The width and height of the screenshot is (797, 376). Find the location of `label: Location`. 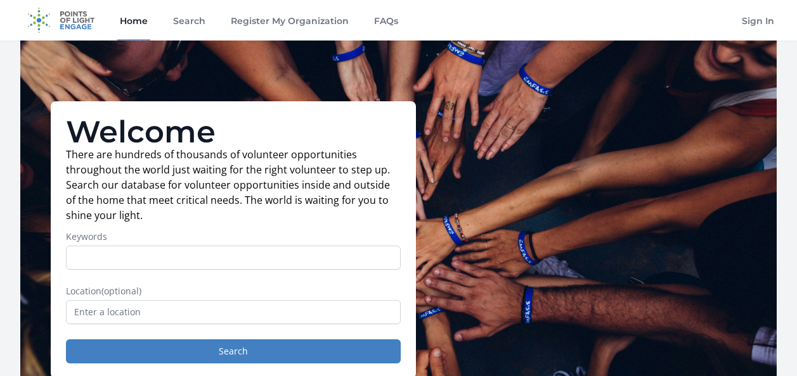

label: Location is located at coordinates (233, 292).